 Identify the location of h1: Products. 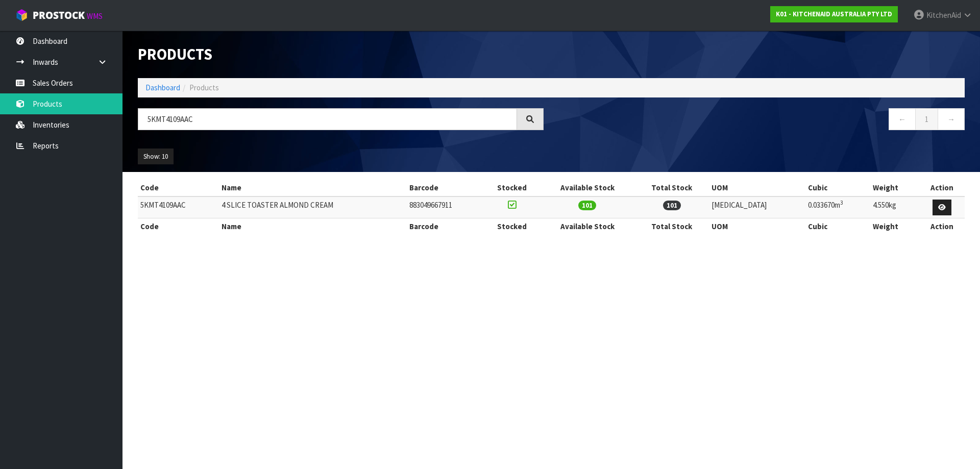
(341, 54).